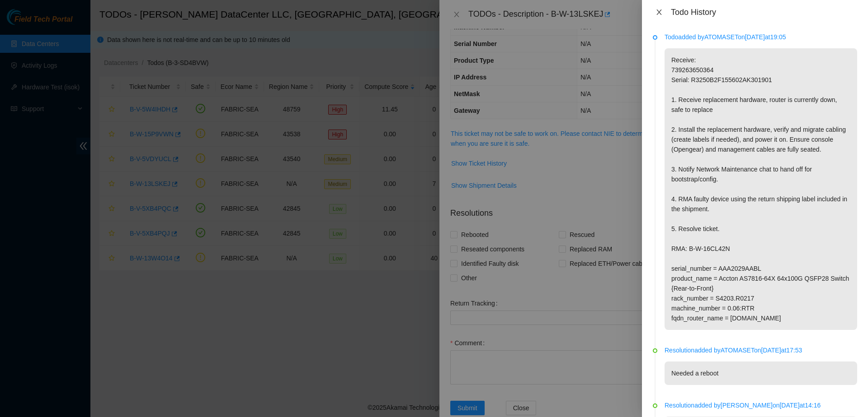  I want to click on p: Receive: 739263650364 Serial: R3250B2F155602AK301901 1. Receive replacement hardware, router is c..., so click(761, 189).